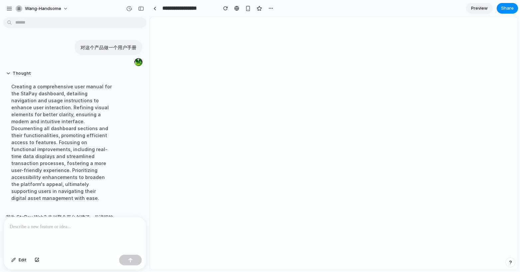 Image resolution: width=520 pixels, height=272 pixels. I want to click on button: Share, so click(507, 8).